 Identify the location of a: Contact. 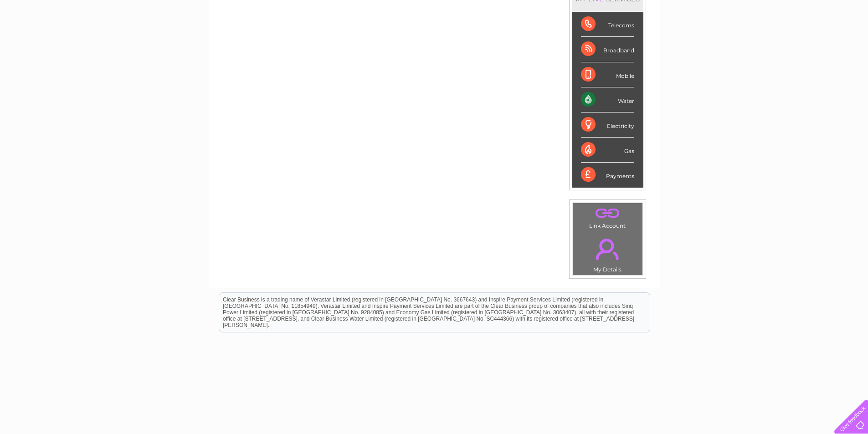
(818, 42).